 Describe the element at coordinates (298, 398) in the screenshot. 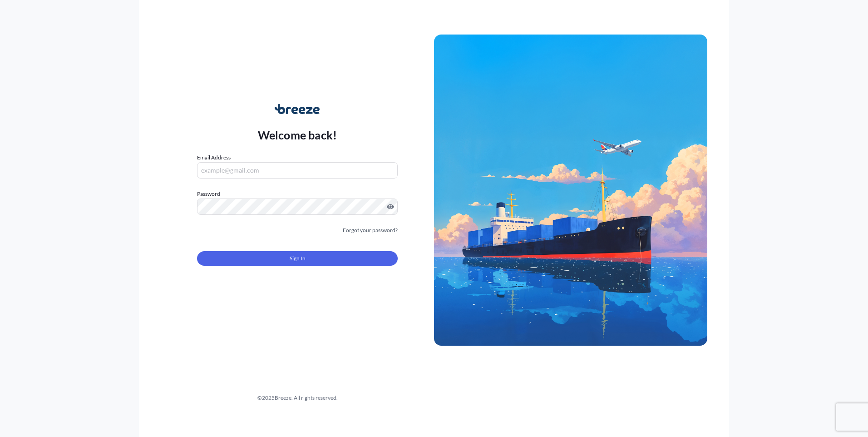

I see `div: © 2025 Breeze. All rights reserved.` at that location.